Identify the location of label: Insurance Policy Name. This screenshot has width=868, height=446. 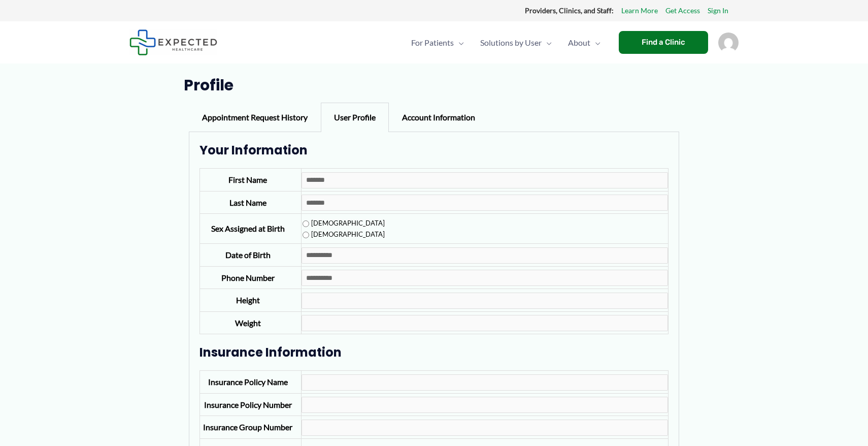
(248, 381).